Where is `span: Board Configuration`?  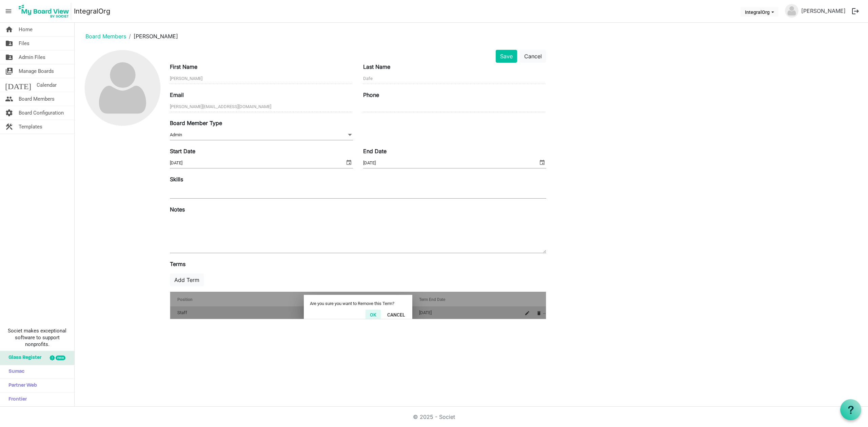 span: Board Configuration is located at coordinates (41, 113).